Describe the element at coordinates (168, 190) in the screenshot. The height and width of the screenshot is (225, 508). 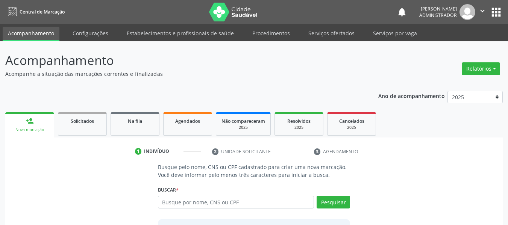
I see `label: Buscar` at that location.